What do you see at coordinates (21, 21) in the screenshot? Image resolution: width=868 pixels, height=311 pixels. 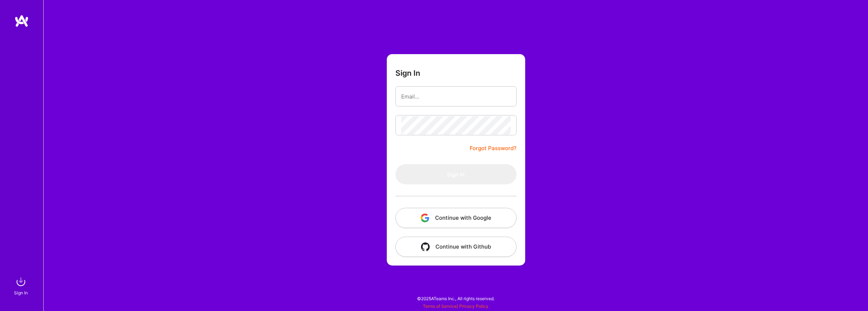 I see `img: logo` at bounding box center [21, 21].